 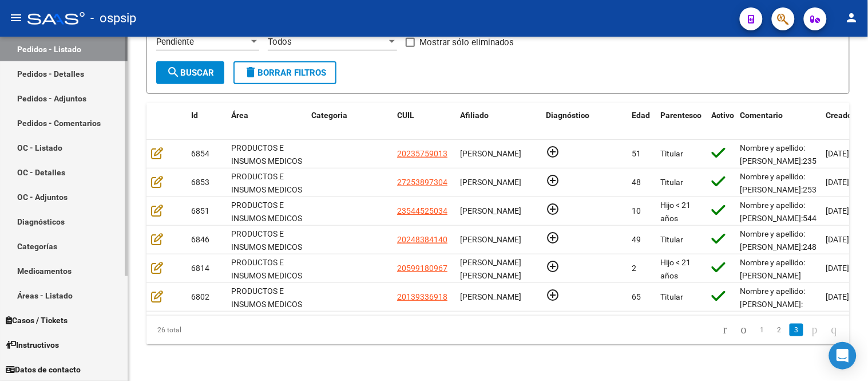 I want to click on li: page 2, so click(x=780, y=330).